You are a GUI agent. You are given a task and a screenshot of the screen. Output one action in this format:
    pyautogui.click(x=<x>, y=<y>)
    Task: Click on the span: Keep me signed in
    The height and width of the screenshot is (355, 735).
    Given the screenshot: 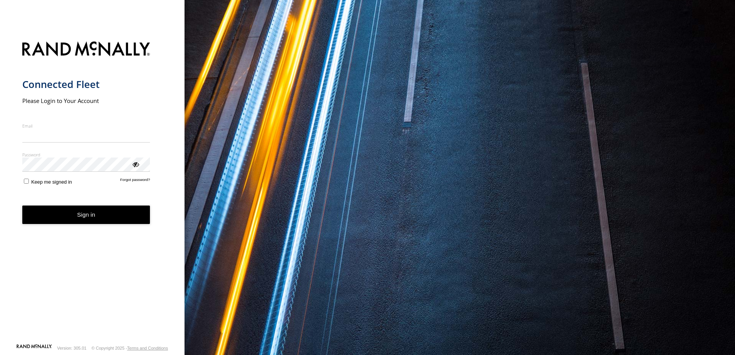 What is the action you would take?
    pyautogui.click(x=52, y=182)
    